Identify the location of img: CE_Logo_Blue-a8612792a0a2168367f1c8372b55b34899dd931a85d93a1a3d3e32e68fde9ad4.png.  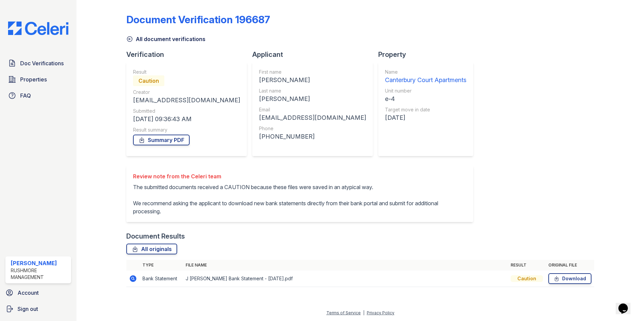
(38, 28).